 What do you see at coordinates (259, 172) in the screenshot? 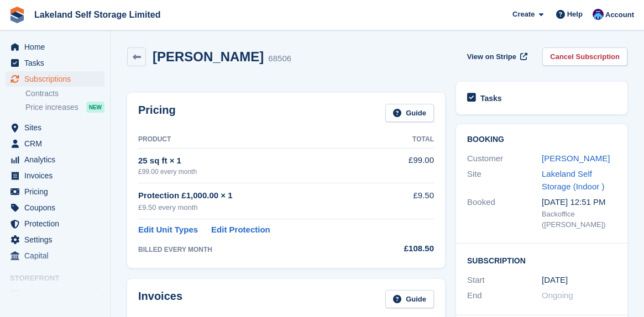
I see `div: £99.00 every month` at bounding box center [259, 172].